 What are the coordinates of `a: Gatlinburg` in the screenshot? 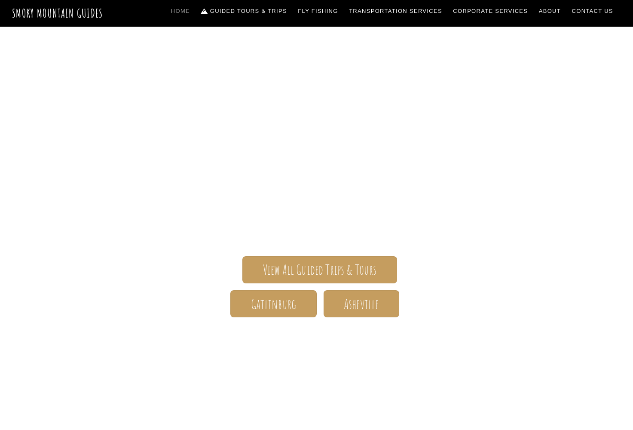 It's located at (273, 303).